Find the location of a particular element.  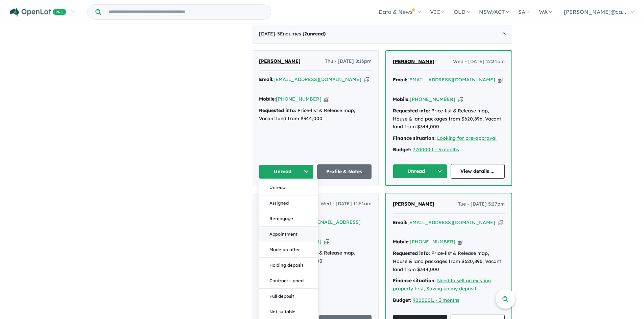

span: 2 is located at coordinates (306, 34).